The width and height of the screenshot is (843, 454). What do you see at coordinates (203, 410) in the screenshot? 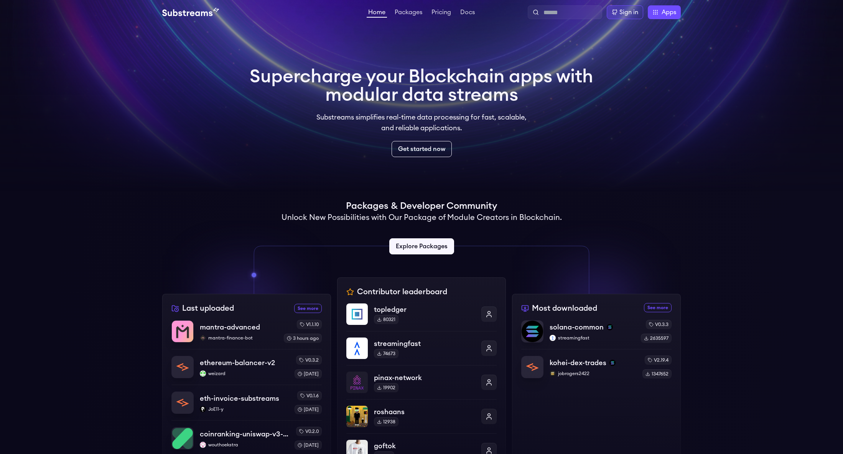
I see `img: JoE11-y` at bounding box center [203, 410].